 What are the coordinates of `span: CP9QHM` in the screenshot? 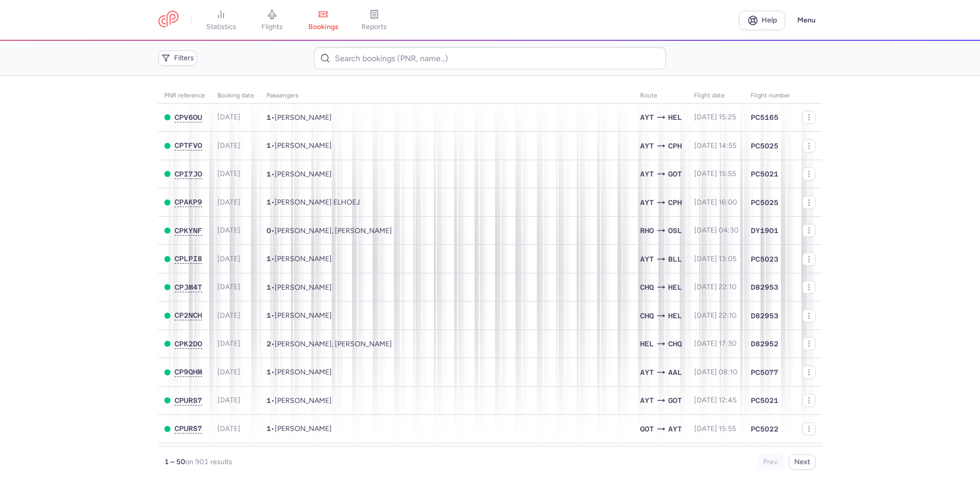 It's located at (188, 372).